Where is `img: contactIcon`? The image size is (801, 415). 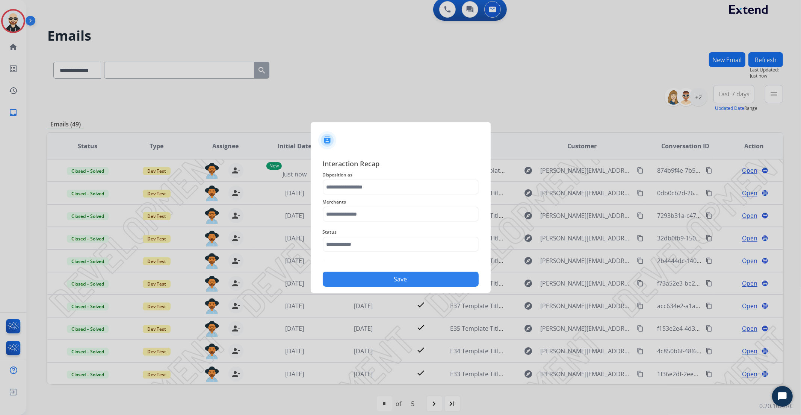 img: contactIcon is located at coordinates (327, 140).